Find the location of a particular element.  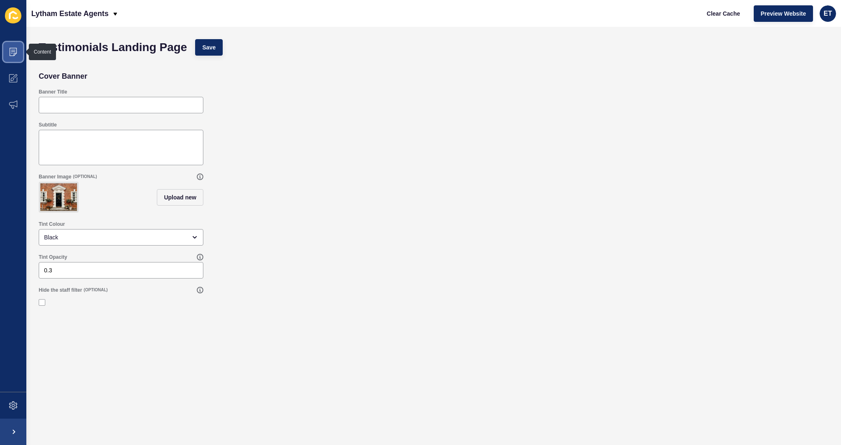

label: Tint Opacity is located at coordinates (53, 257).